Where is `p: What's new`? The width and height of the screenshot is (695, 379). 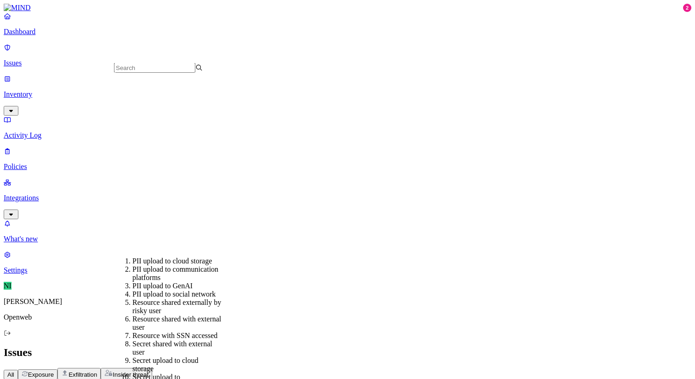 p: What's new is located at coordinates (348, 239).